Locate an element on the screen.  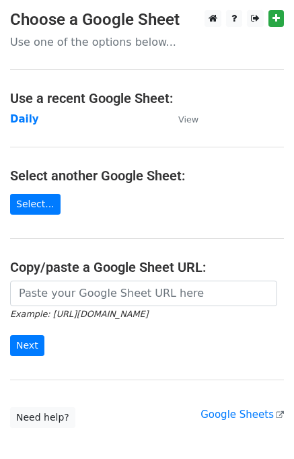
h4: Select another Google Sheet: is located at coordinates (147, 175).